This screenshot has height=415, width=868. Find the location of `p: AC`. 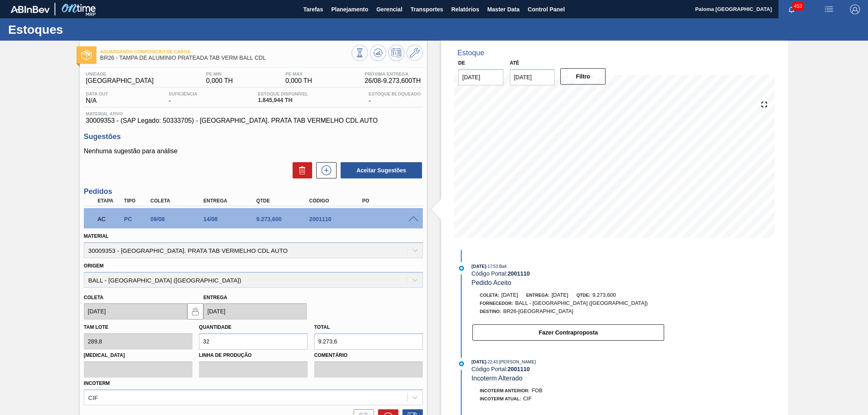

p: AC is located at coordinates (109, 219).